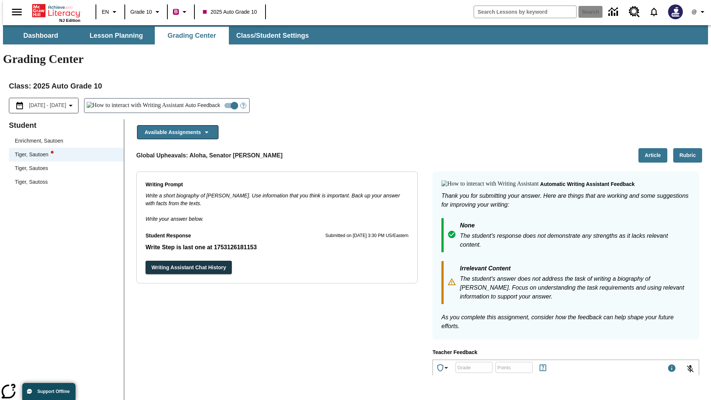 The height and width of the screenshot is (400, 711). I want to click on p: None, so click(575, 226).